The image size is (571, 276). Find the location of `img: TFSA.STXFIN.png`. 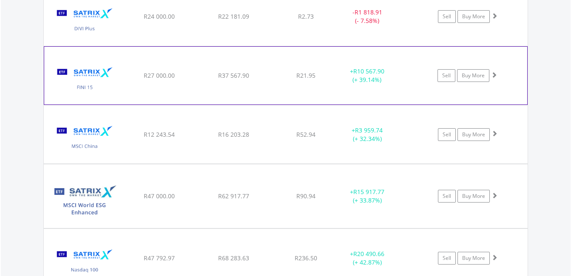

img: TFSA.STXFIN.png is located at coordinates (85, 80).